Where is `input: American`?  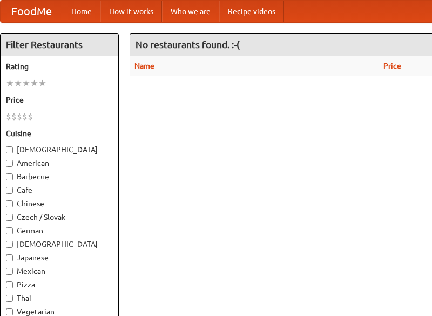
input: American is located at coordinates (9, 163).